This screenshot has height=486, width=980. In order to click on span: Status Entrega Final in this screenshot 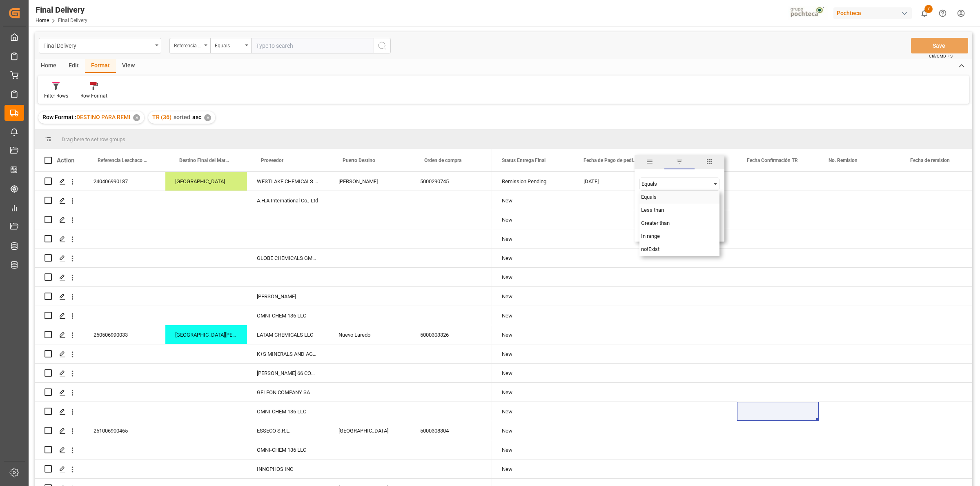, I will do `click(524, 160)`.